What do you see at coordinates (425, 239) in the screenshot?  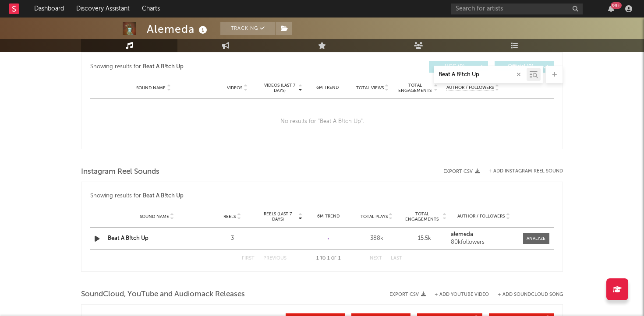 I see `div: 15.5k` at bounding box center [425, 239].